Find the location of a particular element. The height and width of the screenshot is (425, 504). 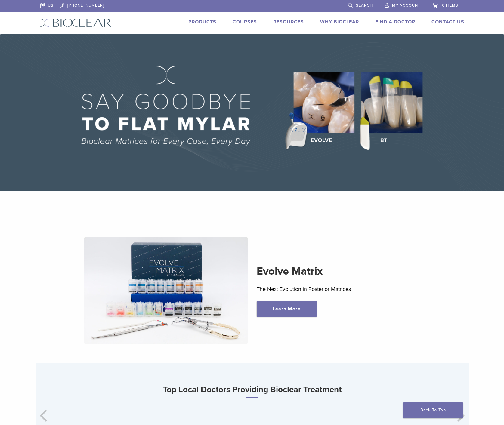

span: My Account is located at coordinates (406, 5).